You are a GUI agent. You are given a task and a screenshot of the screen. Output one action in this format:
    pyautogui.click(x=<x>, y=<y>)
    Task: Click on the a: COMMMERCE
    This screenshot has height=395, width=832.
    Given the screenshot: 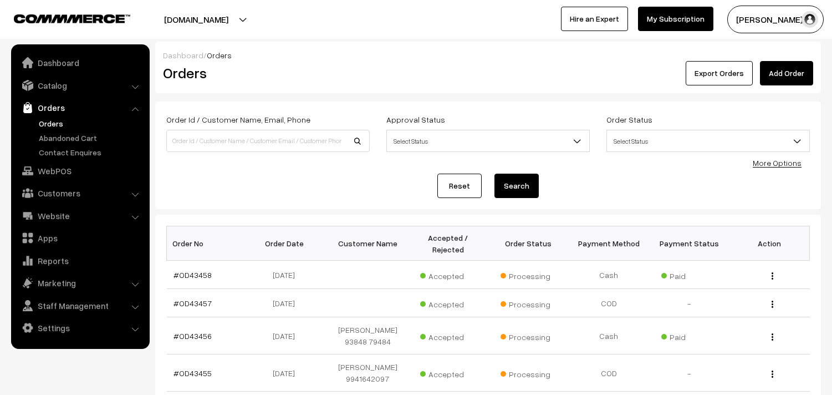 What is the action you would take?
    pyautogui.click(x=62, y=18)
    